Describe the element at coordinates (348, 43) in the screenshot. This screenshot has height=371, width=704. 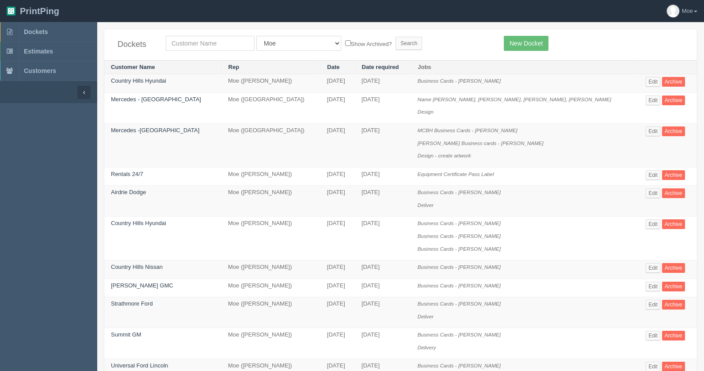
I see `input: Show Archived?` at that location.